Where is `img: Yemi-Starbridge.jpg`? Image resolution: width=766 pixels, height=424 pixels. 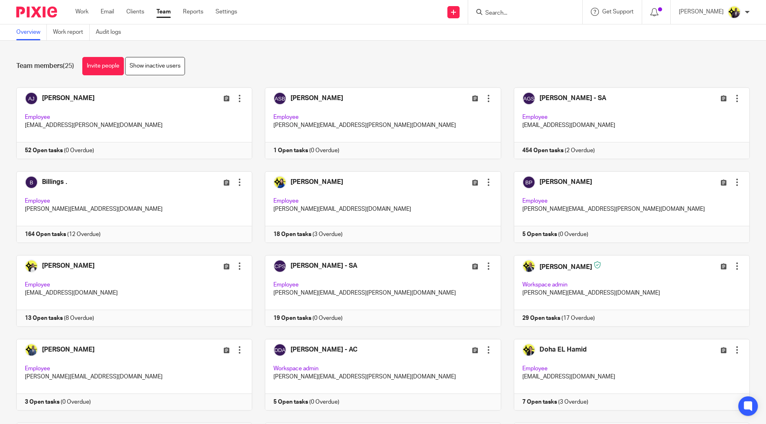 img: Yemi-Starbridge.jpg is located at coordinates (734, 12).